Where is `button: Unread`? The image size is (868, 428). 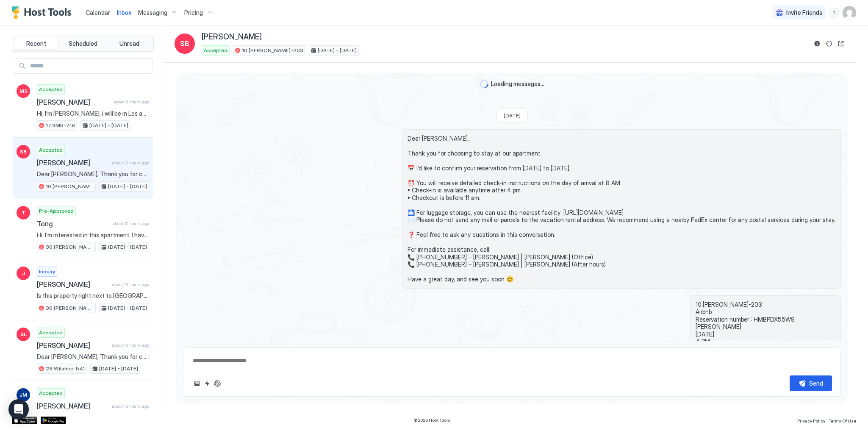 button: Unread is located at coordinates (129, 44).